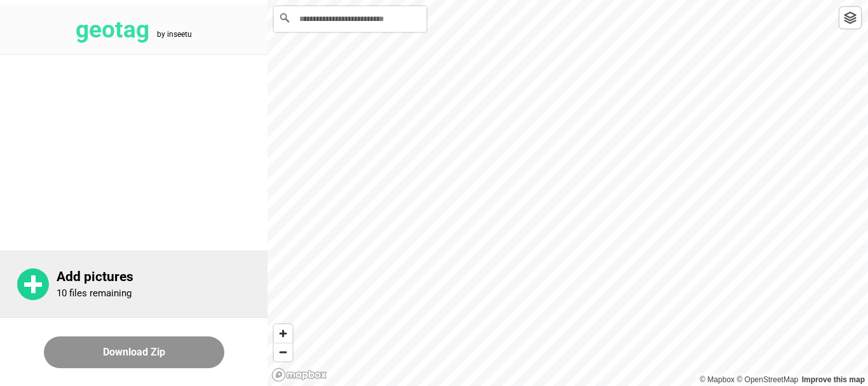 The width and height of the screenshot is (868, 386). What do you see at coordinates (174, 34) in the screenshot?
I see `tspan: by inseetu` at bounding box center [174, 34].